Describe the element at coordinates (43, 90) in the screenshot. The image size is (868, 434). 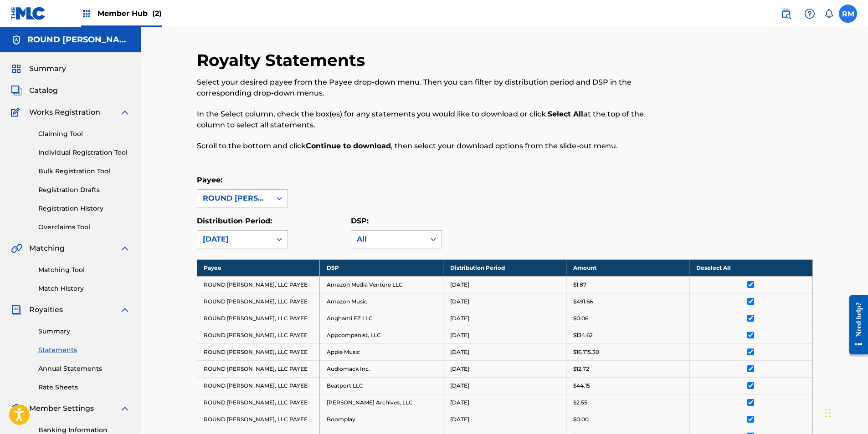
I see `span: Catalog` at that location.